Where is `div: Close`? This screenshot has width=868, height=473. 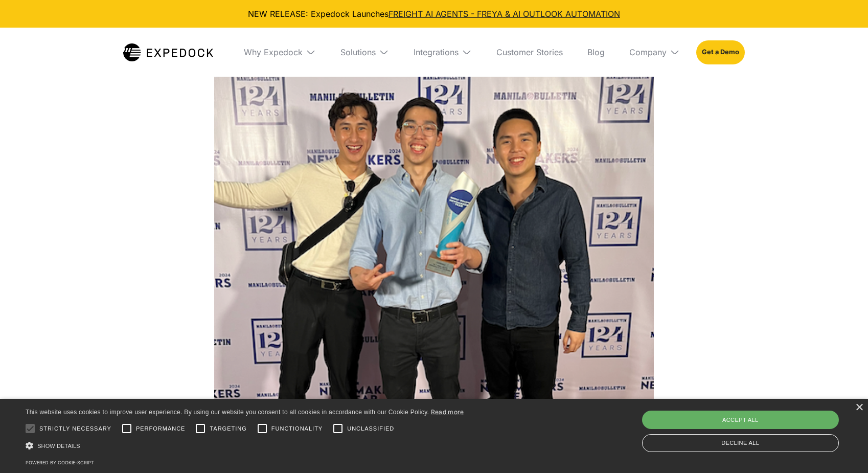 div: Close is located at coordinates (859, 408).